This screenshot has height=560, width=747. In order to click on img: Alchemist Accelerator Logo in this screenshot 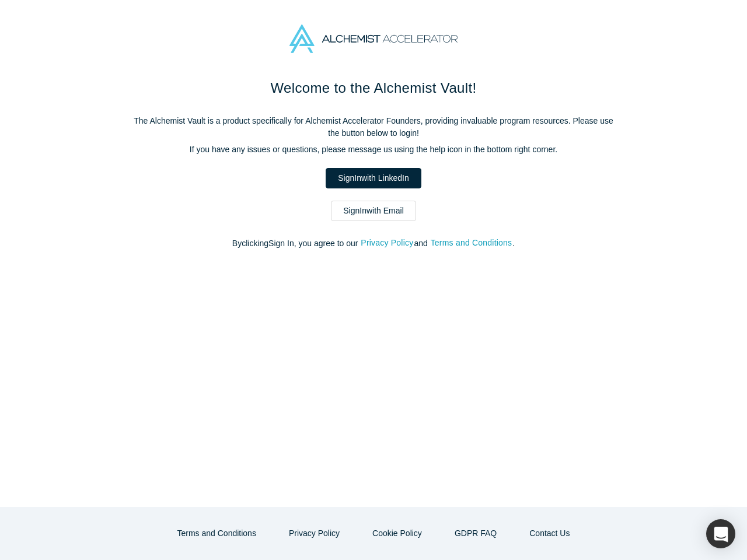, I will do `click(374, 39)`.